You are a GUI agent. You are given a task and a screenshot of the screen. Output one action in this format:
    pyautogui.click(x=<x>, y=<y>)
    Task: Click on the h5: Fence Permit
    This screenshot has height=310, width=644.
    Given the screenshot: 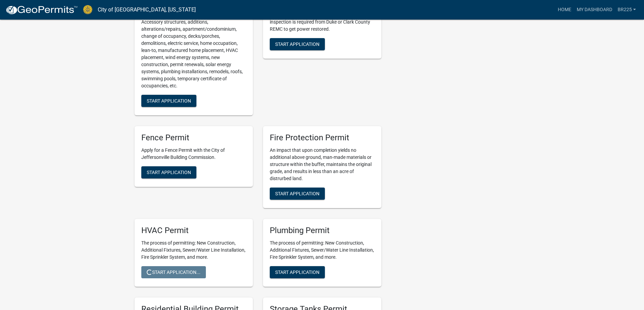 What is the action you would take?
    pyautogui.click(x=194, y=137)
    